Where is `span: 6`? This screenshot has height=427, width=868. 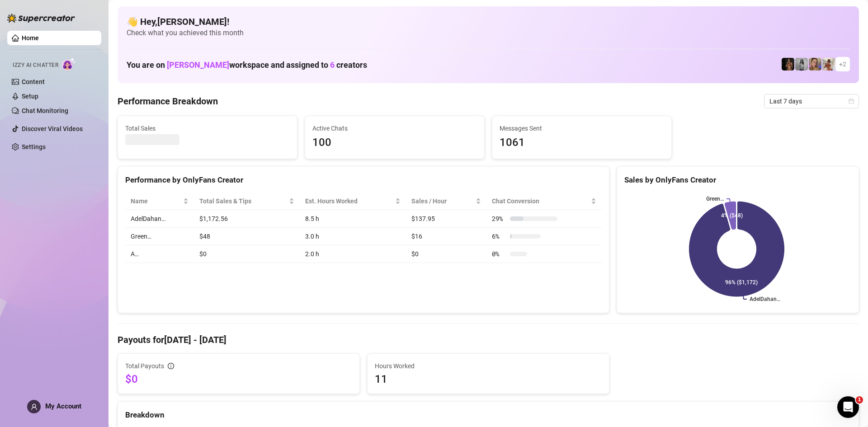
span: 6 is located at coordinates (332, 65).